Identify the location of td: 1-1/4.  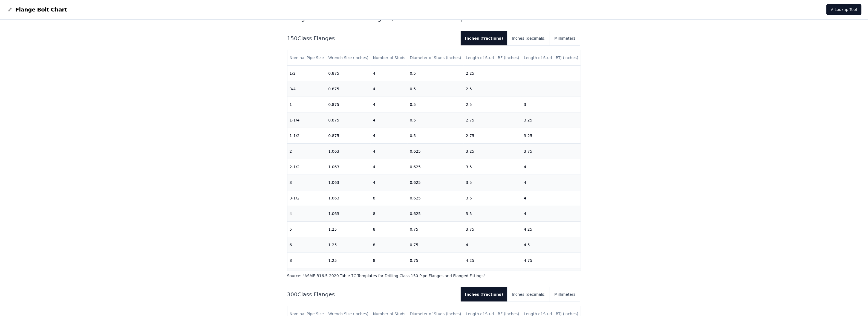
(306, 120).